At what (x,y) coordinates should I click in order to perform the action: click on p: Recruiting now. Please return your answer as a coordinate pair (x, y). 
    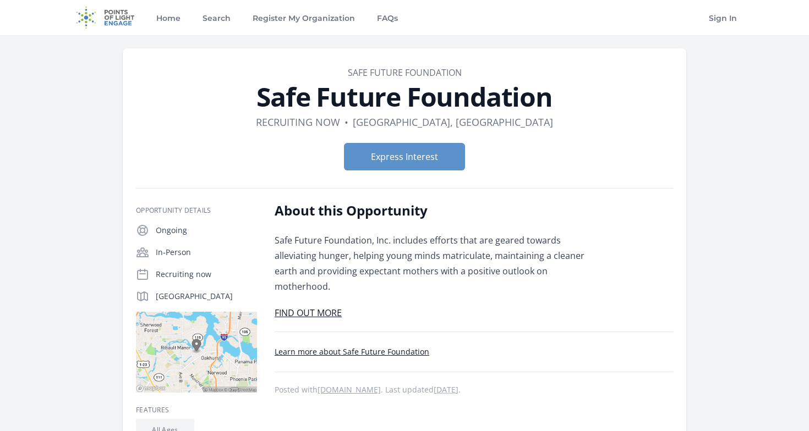
    Looking at the image, I should click on (206, 274).